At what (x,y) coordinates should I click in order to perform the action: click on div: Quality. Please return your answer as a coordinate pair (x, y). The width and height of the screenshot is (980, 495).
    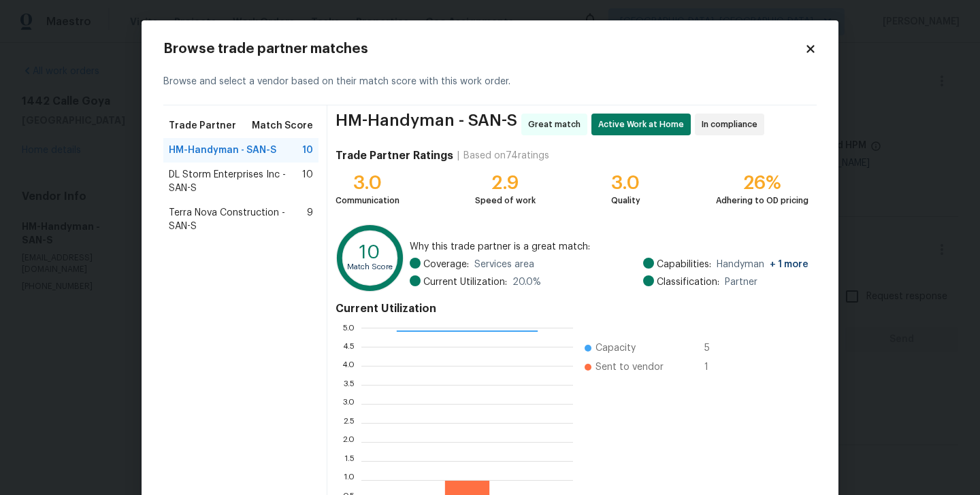
    Looking at the image, I should click on (626, 201).